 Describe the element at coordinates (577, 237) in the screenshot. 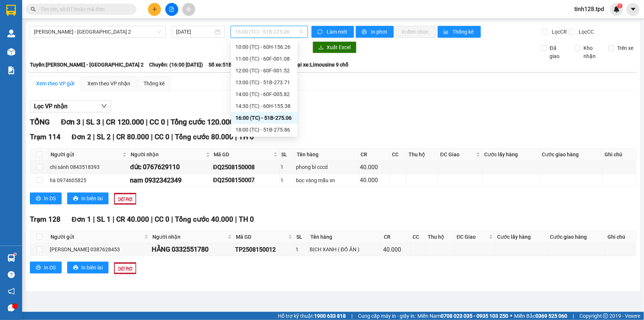

I see `th: Cước giao hàng` at that location.